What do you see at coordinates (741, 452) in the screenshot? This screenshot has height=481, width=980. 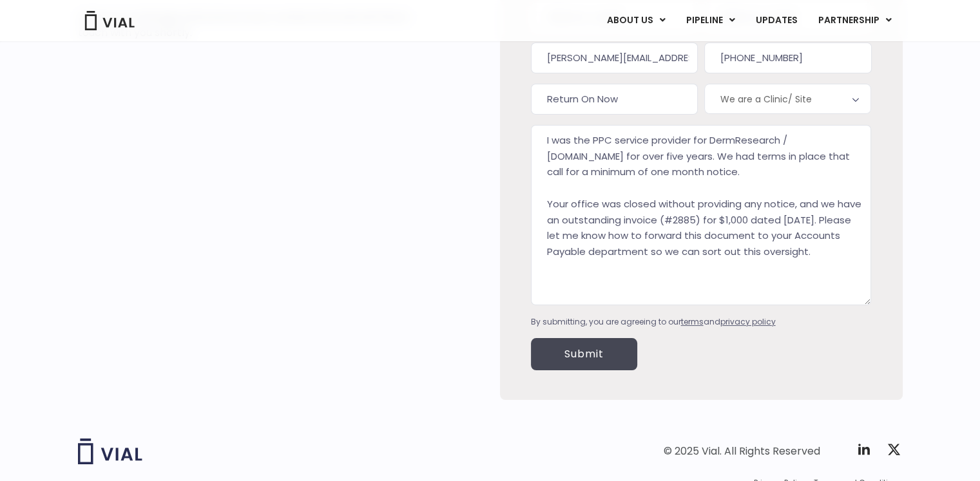 I see `div: © 2025 Vial. All Rights Reserved` at bounding box center [741, 452].